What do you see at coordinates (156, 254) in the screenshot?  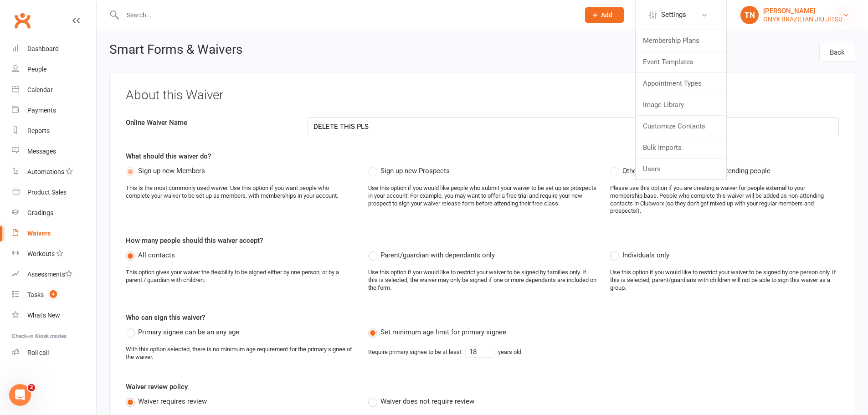 I see `span: All contacts` at bounding box center [156, 254].